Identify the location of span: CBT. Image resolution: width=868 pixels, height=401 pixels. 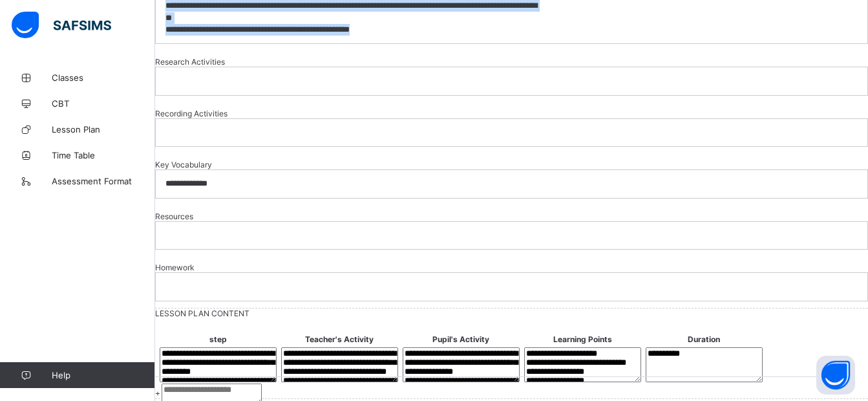
(103, 103).